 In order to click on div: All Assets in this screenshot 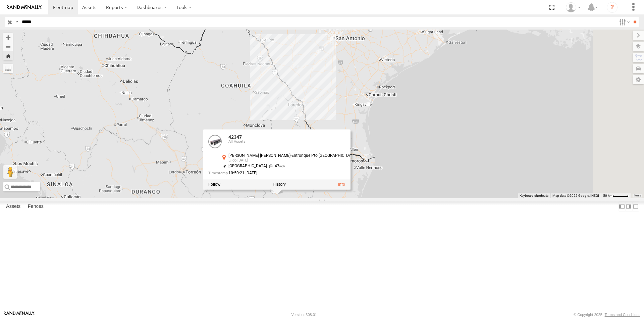, I will do `click(293, 142)`.